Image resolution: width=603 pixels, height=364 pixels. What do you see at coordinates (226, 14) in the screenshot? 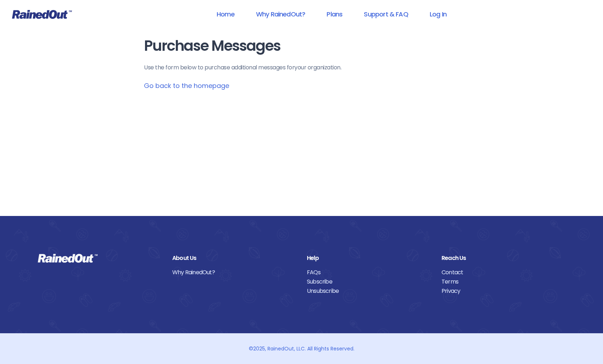
I see `a: Home` at bounding box center [226, 14].